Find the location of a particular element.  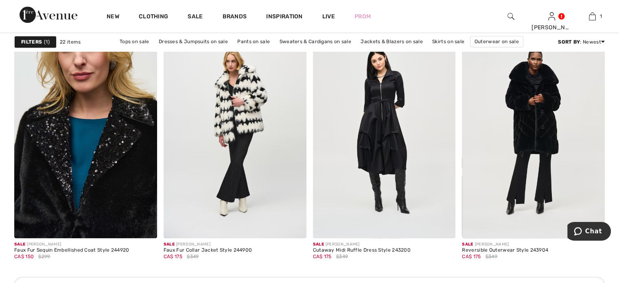

img: My Bag is located at coordinates (592, 16).